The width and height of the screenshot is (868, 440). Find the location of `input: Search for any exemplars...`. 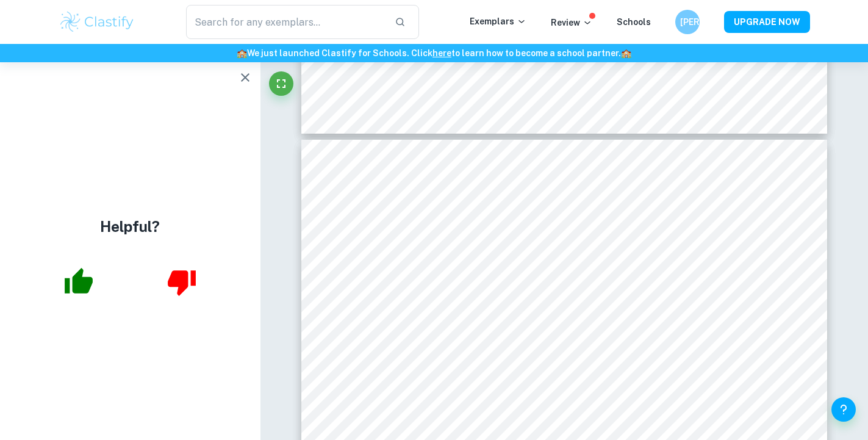

input: Search for any exemplars... is located at coordinates (286, 22).